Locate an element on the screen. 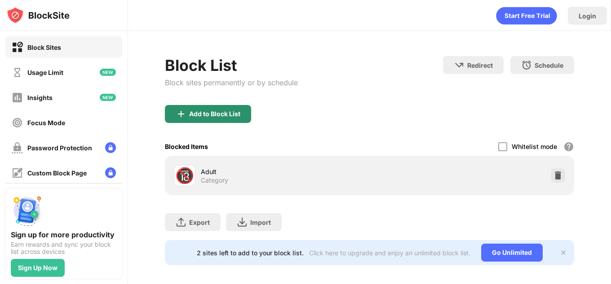 This screenshot has width=611, height=284. div: Usage Limit is located at coordinates (45, 72).